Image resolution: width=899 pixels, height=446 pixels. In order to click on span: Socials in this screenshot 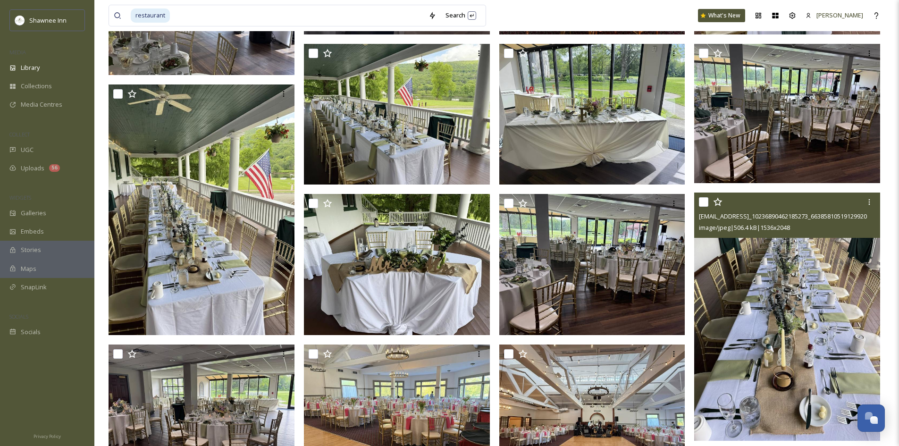, I will do `click(31, 332)`.